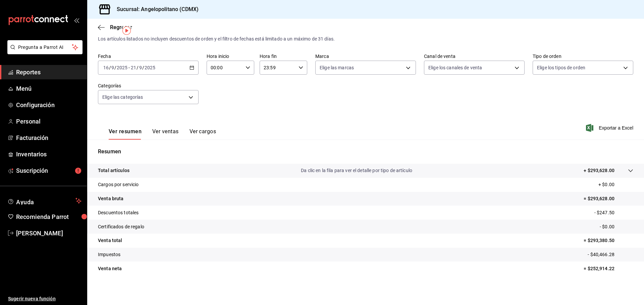  Describe the element at coordinates (123, 97) in the screenshot. I see `span: Elige las categorías` at that location.